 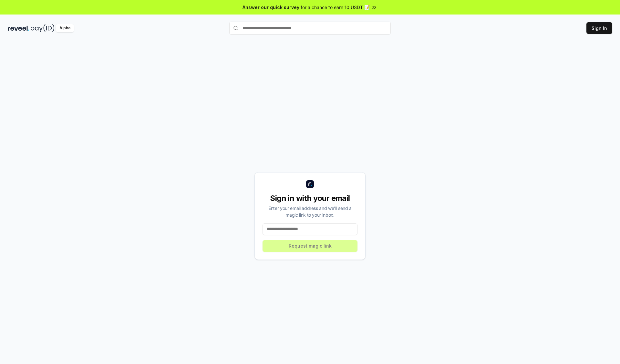 What do you see at coordinates (310, 184) in the screenshot?
I see `img: logo_small` at bounding box center [310, 184].